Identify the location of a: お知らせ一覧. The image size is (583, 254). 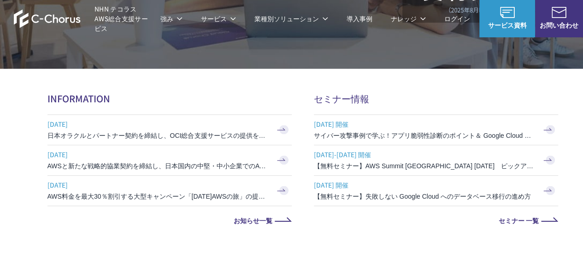
(170, 220).